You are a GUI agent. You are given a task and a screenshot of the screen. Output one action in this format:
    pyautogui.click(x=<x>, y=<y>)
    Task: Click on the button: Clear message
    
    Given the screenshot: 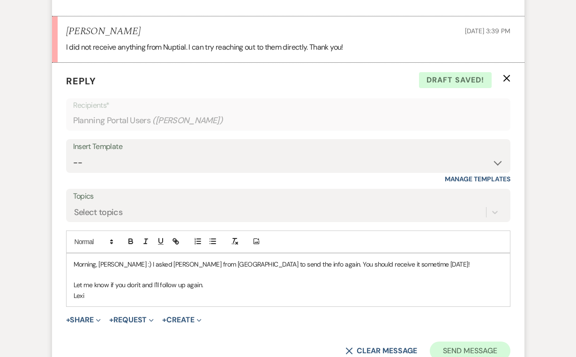 What is the action you would take?
    pyautogui.click(x=381, y=351)
    